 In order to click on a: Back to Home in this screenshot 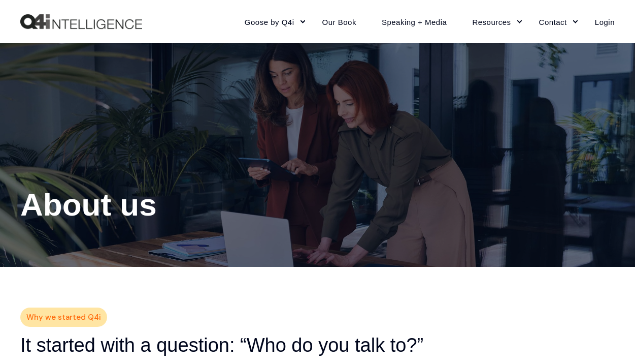, I will do `click(81, 22)`.